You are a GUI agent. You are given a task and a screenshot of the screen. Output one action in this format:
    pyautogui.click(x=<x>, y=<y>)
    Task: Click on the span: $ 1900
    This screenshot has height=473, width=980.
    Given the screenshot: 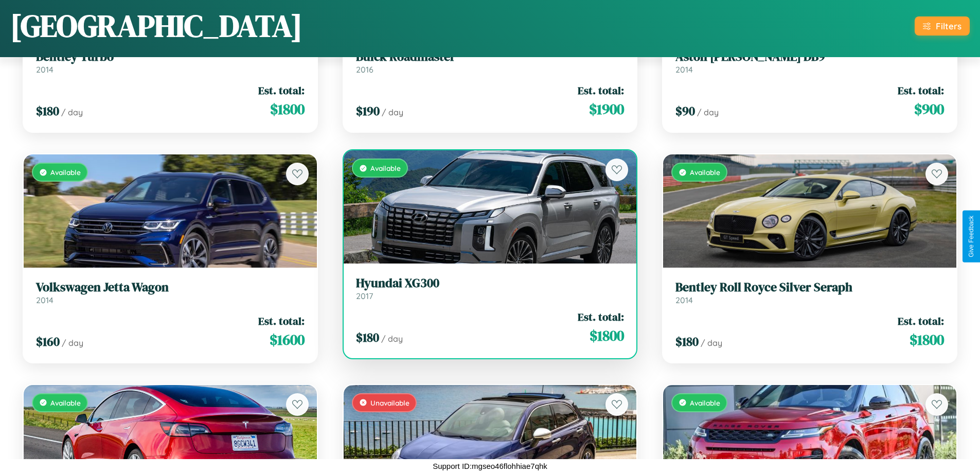 What is the action you would take?
    pyautogui.click(x=607, y=109)
    